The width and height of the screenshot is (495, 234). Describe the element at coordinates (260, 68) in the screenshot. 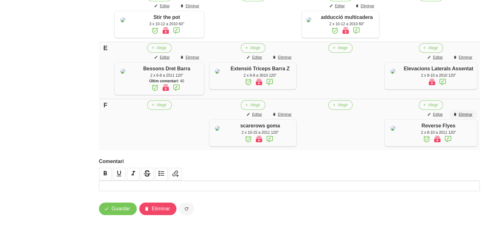

I see `span: Extensió Tríceps Barra Z` at that location.